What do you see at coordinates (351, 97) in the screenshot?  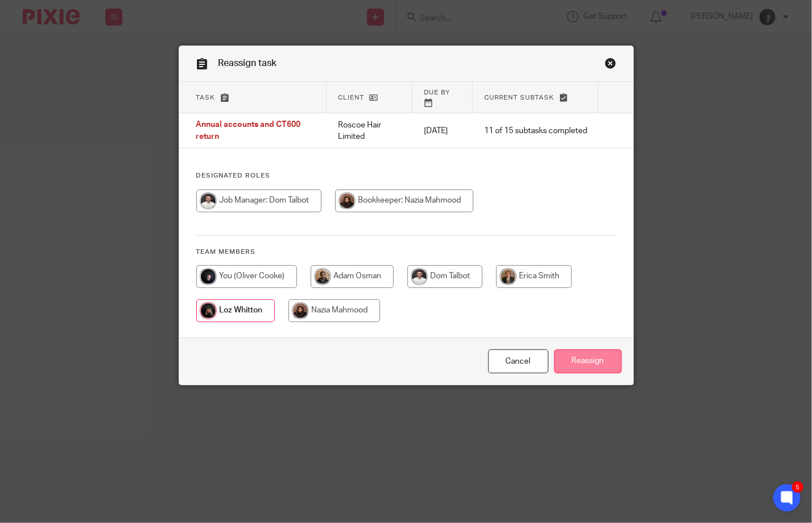 I see `span: Client` at bounding box center [351, 97].